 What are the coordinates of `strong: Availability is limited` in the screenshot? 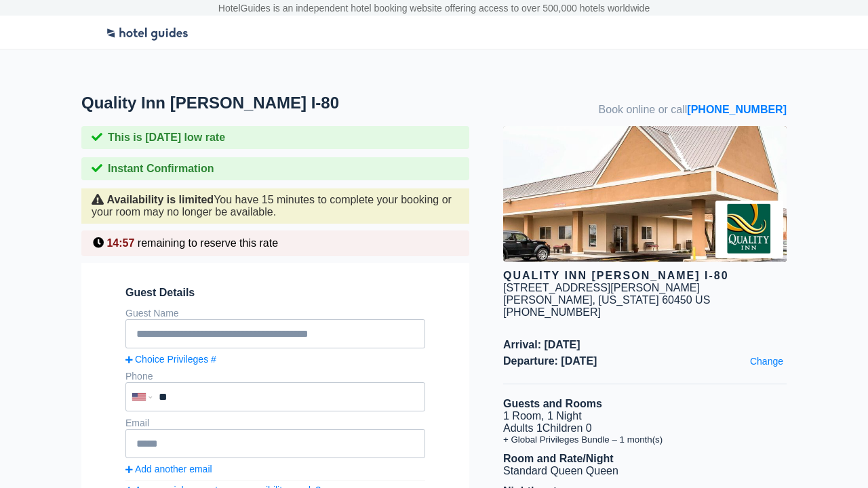 It's located at (160, 199).